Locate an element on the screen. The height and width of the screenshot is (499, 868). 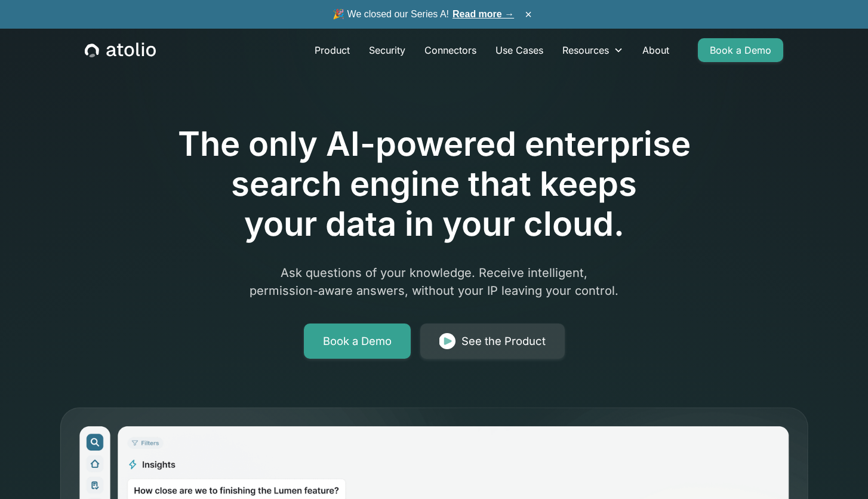
a: Read more → is located at coordinates (483, 14).